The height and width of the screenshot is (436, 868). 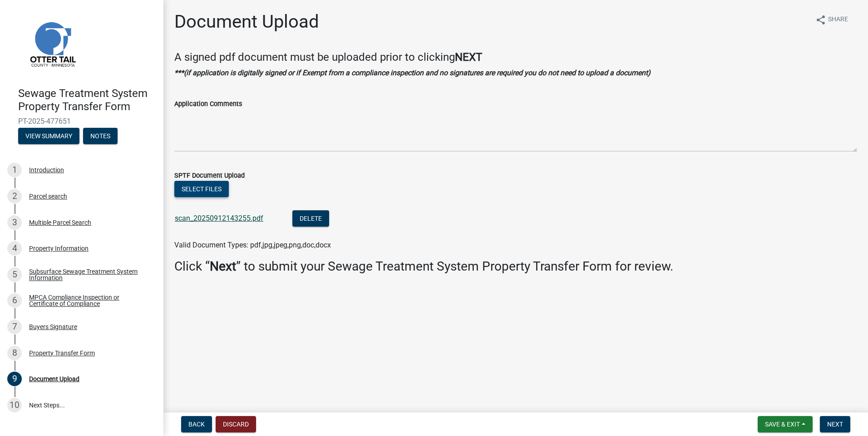 What do you see at coordinates (838, 20) in the screenshot?
I see `span: Share` at bounding box center [838, 20].